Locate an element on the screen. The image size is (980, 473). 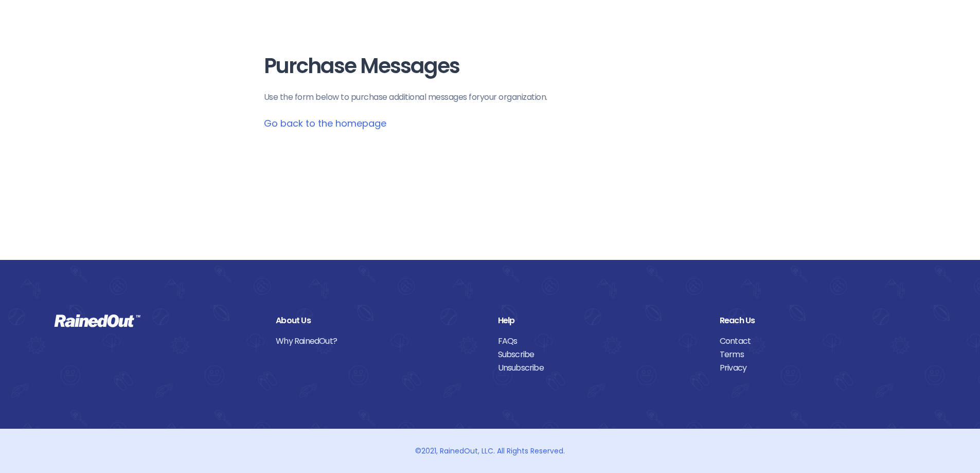
a: FAQs is located at coordinates (601, 342).